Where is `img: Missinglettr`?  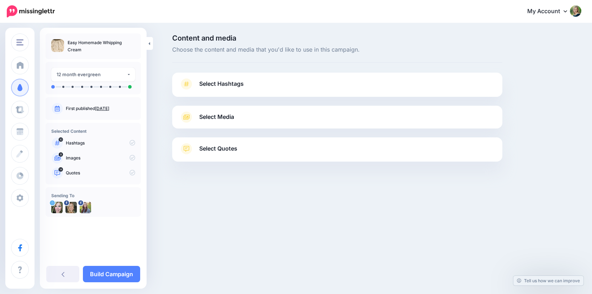 img: Missinglettr is located at coordinates (31, 11).